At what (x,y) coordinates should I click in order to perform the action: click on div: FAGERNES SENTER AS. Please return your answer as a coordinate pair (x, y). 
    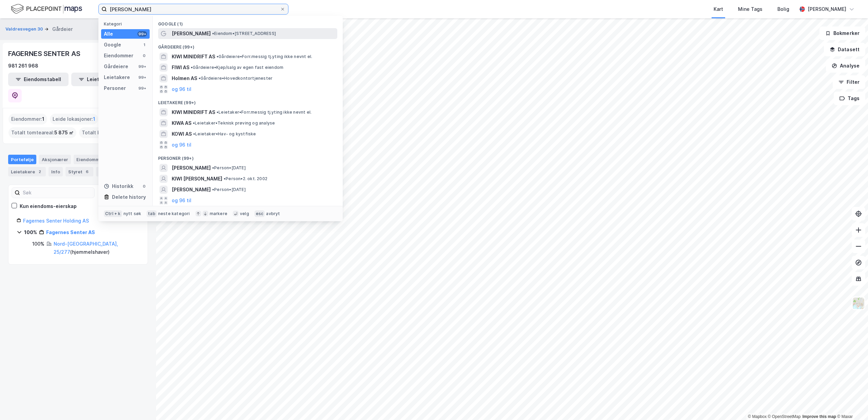
    Looking at the image, I should click on (45, 53).